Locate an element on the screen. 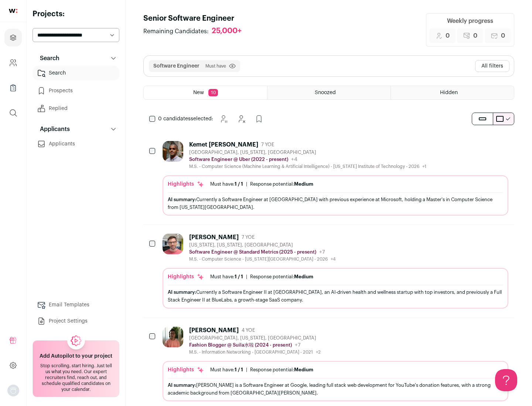  span: New is located at coordinates (198, 93).